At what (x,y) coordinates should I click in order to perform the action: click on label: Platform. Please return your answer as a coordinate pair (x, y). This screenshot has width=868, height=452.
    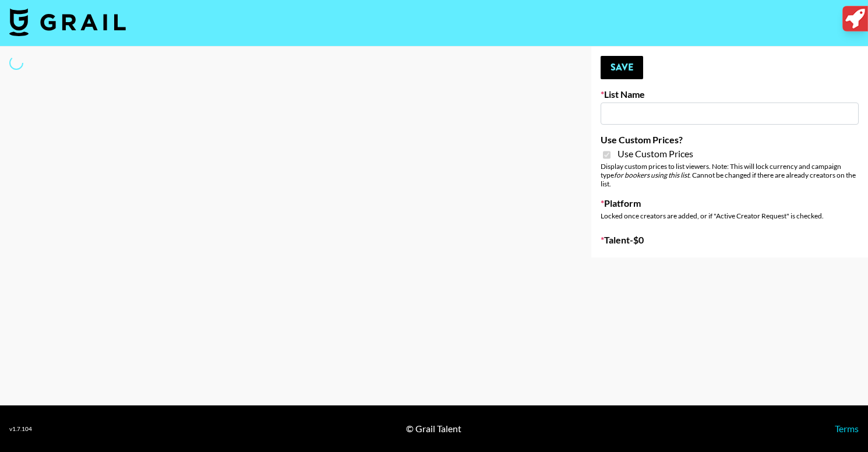
    Looking at the image, I should click on (729, 203).